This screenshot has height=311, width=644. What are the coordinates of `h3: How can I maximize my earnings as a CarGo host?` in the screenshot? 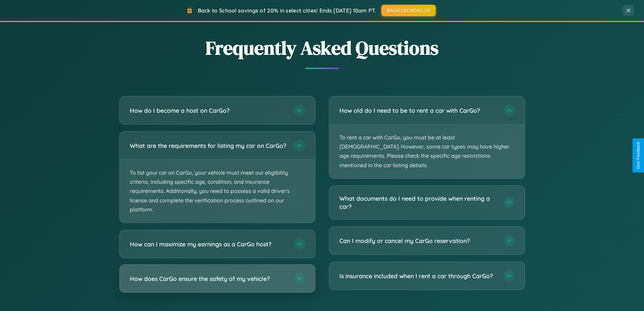 It's located at (209, 244).